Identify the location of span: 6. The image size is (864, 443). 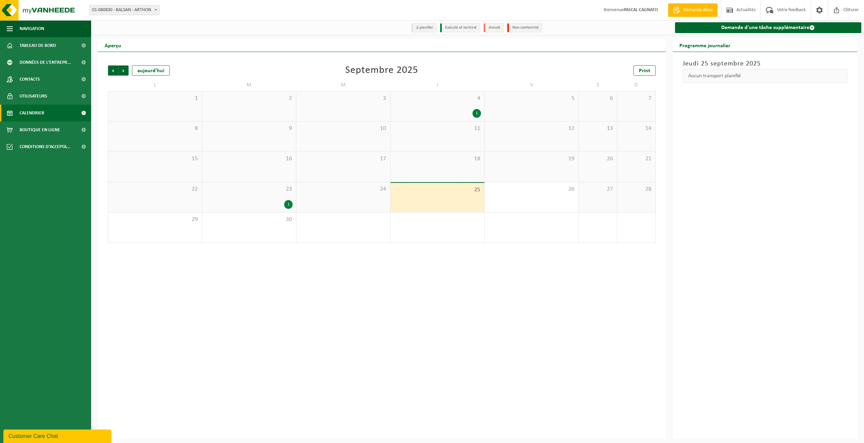
(598, 99).